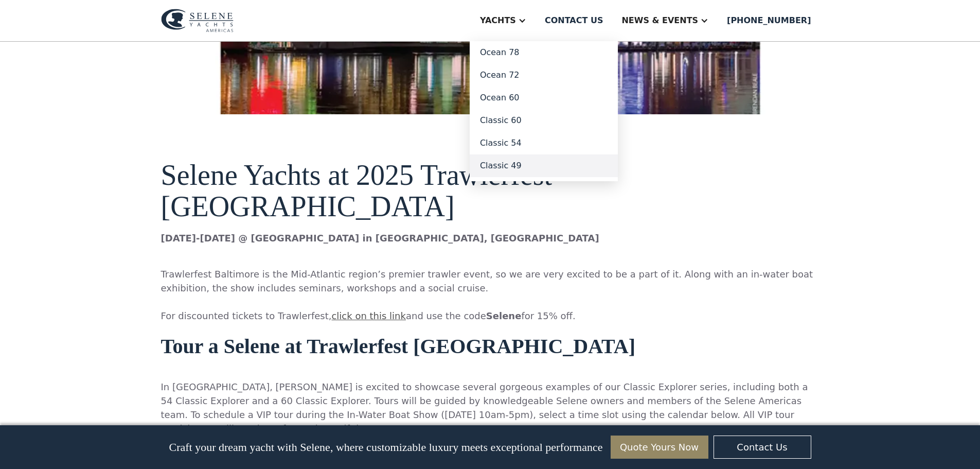 This screenshot has height=469, width=980. I want to click on a: Ocean 60, so click(544, 98).